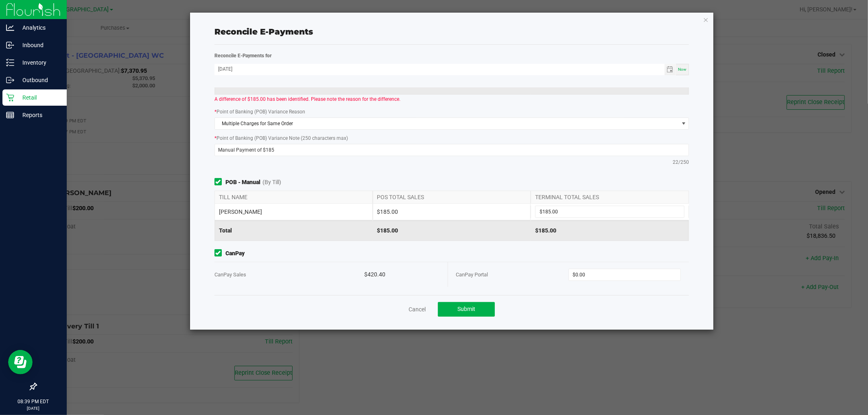 This screenshot has width=868, height=415. What do you see at coordinates (235, 253) in the screenshot?
I see `strong: CanPay` at bounding box center [235, 253].